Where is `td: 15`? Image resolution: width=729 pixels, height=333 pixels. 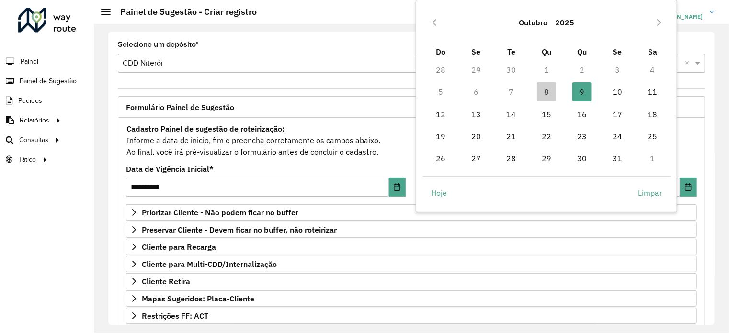 td: 15 is located at coordinates (546, 114).